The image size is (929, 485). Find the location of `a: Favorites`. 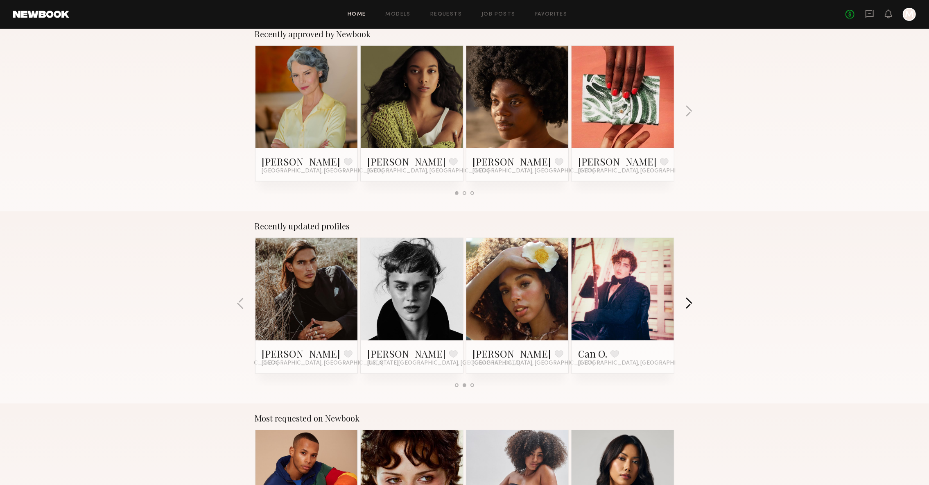

a: Favorites is located at coordinates (551, 14).